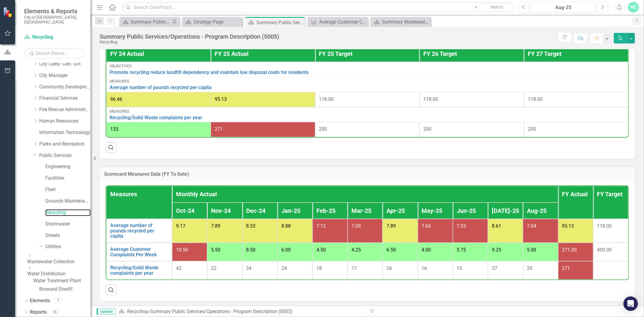 Image resolution: width=644 pixels, height=317 pixels. What do you see at coordinates (354, 268) in the screenshot?
I see `span: 17` at bounding box center [354, 268].